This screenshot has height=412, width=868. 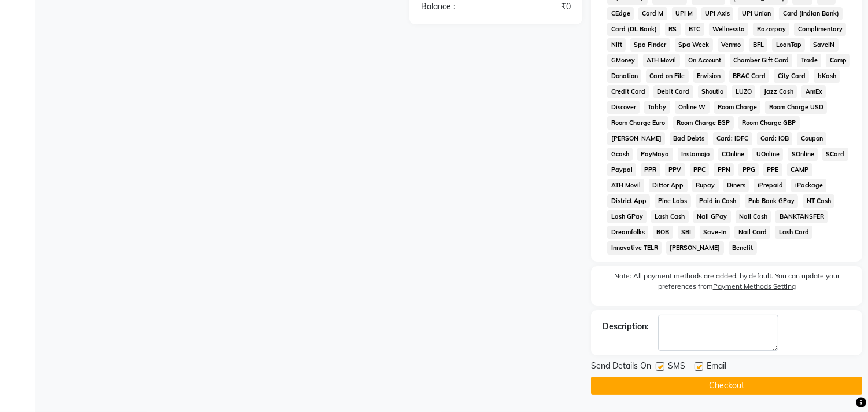 I want to click on span: SaveIN, so click(x=824, y=44).